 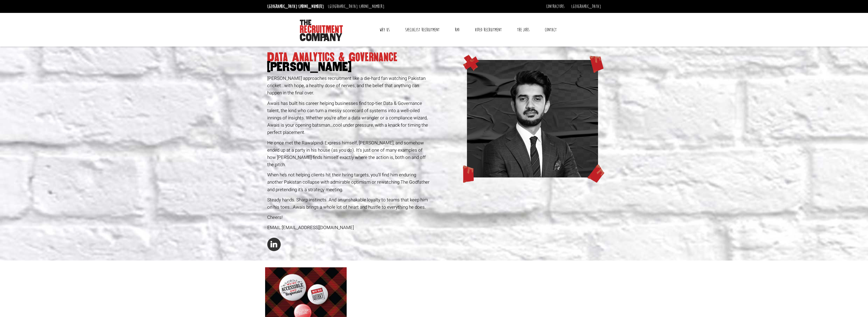 I want to click on a: Specialist Recruitment, so click(x=422, y=30).